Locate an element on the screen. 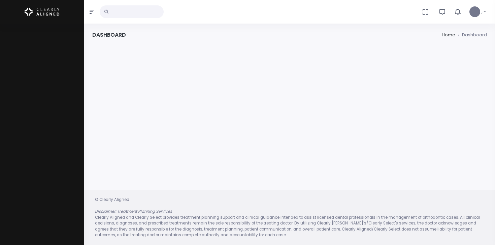 The image size is (495, 245). li: Home is located at coordinates (449, 35).